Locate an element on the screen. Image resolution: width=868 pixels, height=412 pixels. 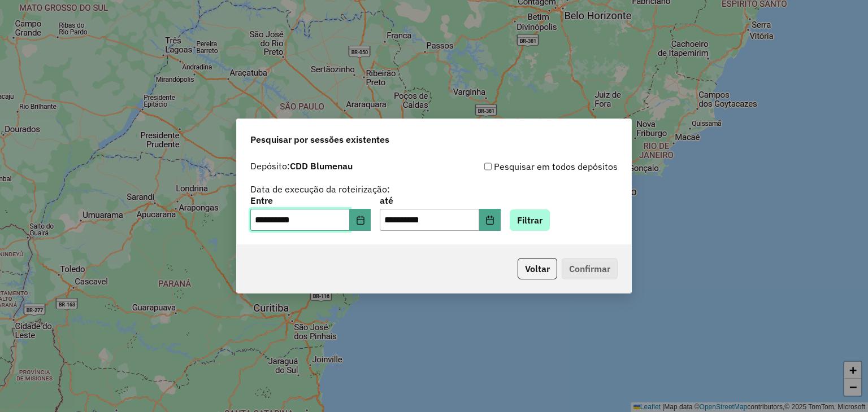
div: Pesquisar em todos depósitos is located at coordinates (525, 167).